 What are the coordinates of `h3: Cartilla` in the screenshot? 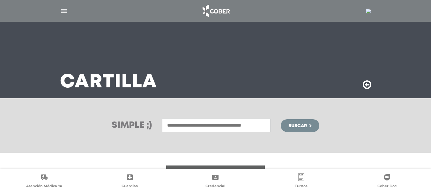 It's located at (108, 82).